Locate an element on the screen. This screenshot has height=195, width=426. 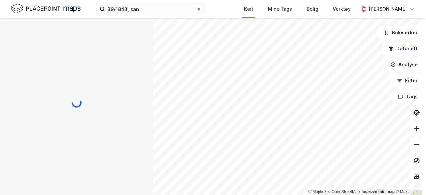
button: Analyse is located at coordinates (404, 65).